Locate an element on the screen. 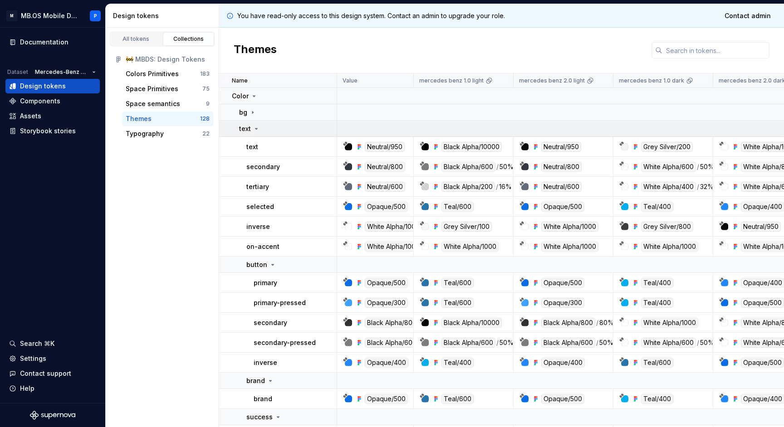 The height and width of the screenshot is (427, 784). p: mercedes benz 2.0 light is located at coordinates (552, 81).